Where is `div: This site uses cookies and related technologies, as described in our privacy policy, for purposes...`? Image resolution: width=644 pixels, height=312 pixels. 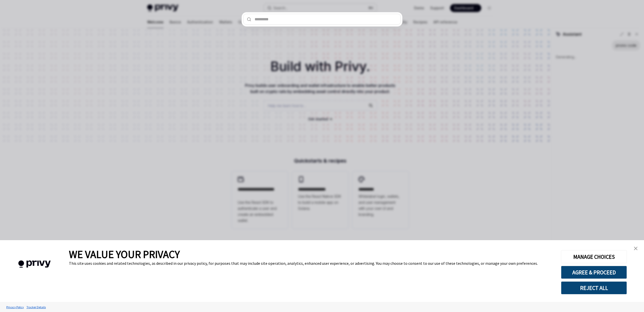
div: This site uses cookies and related technologies, as described in our privacy policy, for purposes... is located at coordinates (311, 263).